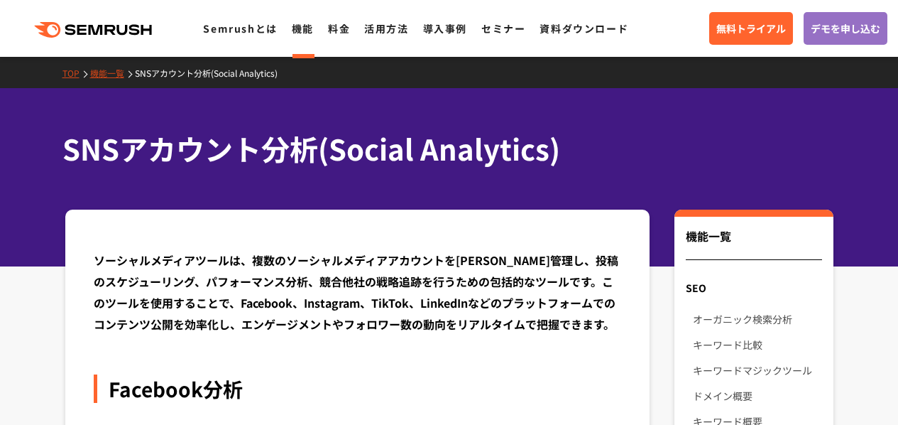 The width and height of the screenshot is (898, 425). I want to click on a: オーガニック検索分析, so click(757, 319).